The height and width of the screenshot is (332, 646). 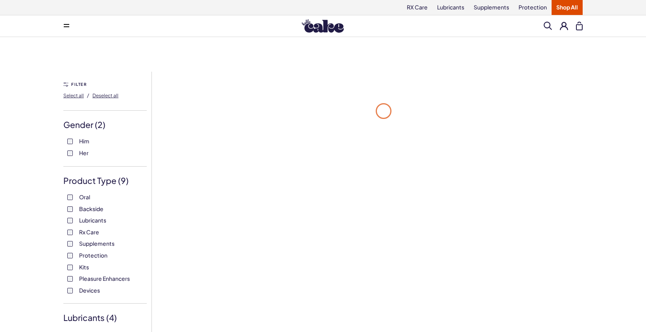 I want to click on input: Kits, so click(x=70, y=267).